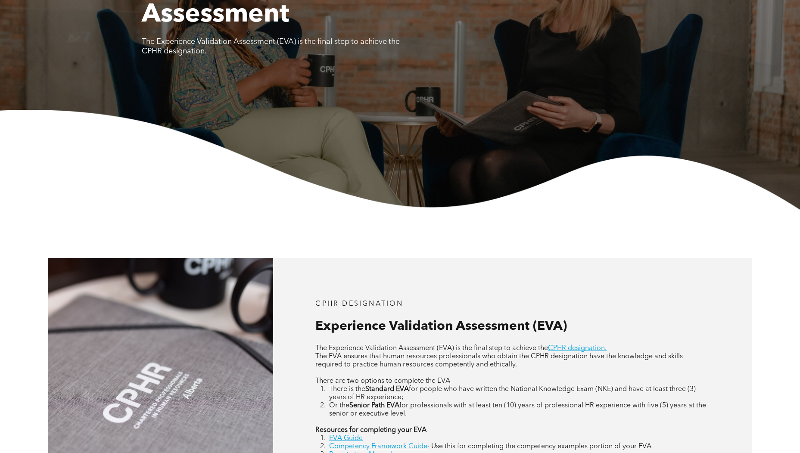 The height and width of the screenshot is (453, 800). I want to click on span: The EVA ensures that human resources professionals who obtain the CPHR designation have the knowl..., so click(499, 361).